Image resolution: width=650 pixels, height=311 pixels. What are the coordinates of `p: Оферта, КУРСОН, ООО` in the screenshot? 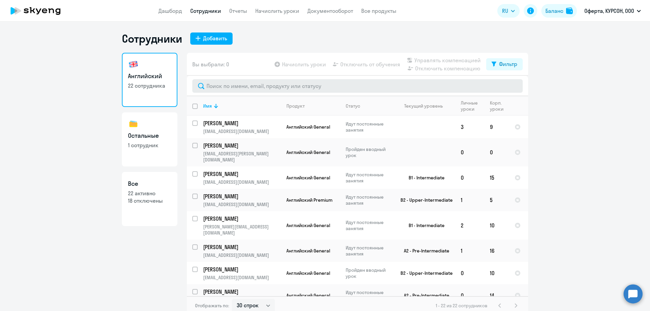 It's located at (609, 11).